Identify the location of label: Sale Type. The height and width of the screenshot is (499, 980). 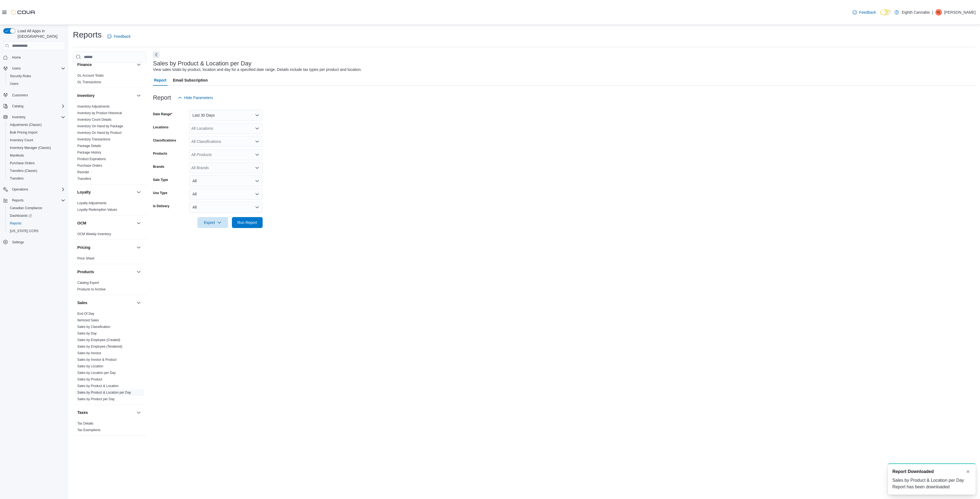
(160, 180).